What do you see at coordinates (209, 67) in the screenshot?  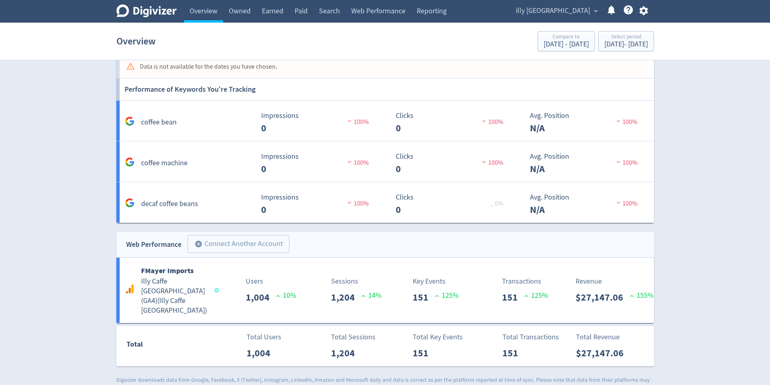 I see `div: Data is not available for the dates you have chosen.` at bounding box center [209, 67].